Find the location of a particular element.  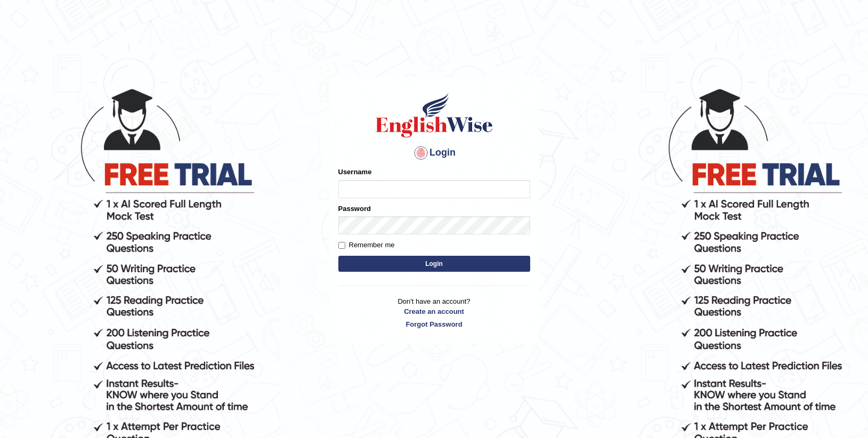

a: Create an account is located at coordinates (434, 312).